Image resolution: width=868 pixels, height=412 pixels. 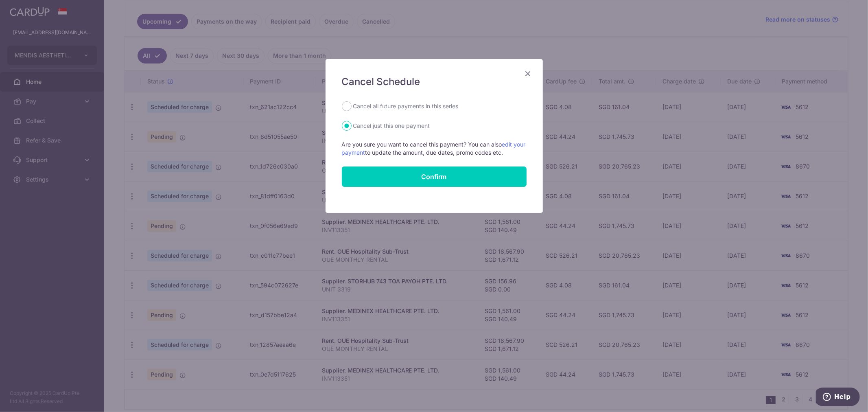 I want to click on label: Cancel all future payments in this series, so click(x=406, y=106).